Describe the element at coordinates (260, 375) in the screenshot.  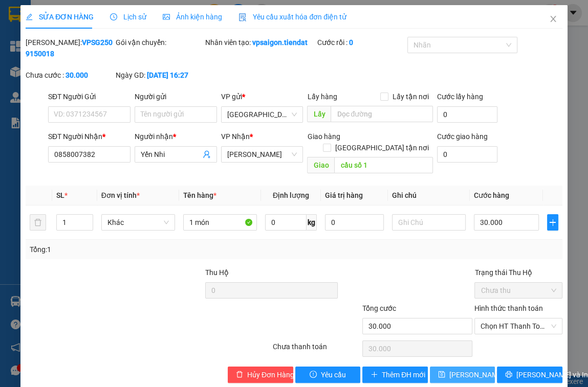
I see `button: deleteHủy Đơn Hàng` at that location.